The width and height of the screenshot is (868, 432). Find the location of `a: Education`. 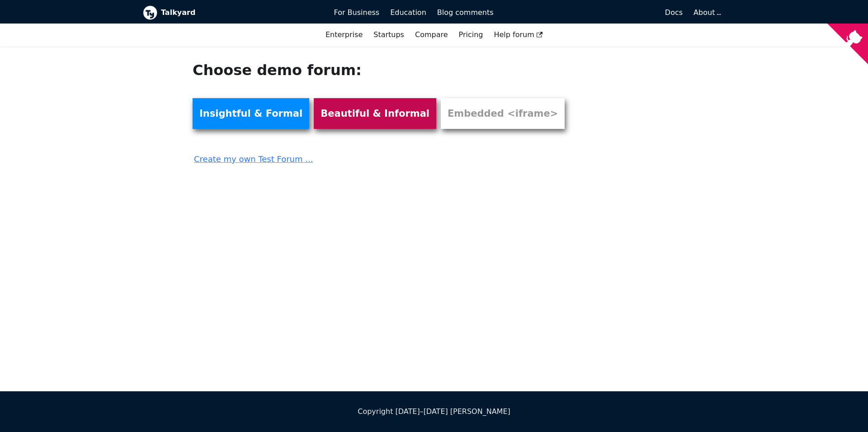

a: Education is located at coordinates (409, 13).